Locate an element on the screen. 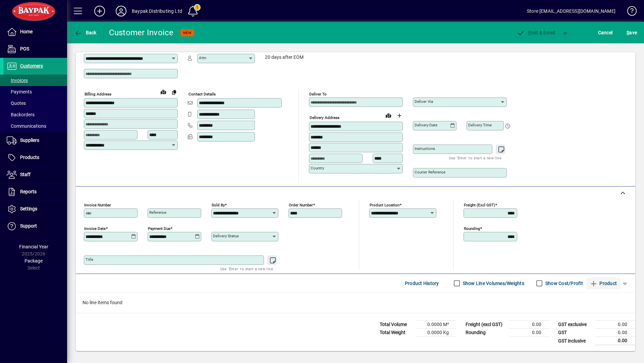  label: Show Line Volumes/Weights is located at coordinates (493, 283).